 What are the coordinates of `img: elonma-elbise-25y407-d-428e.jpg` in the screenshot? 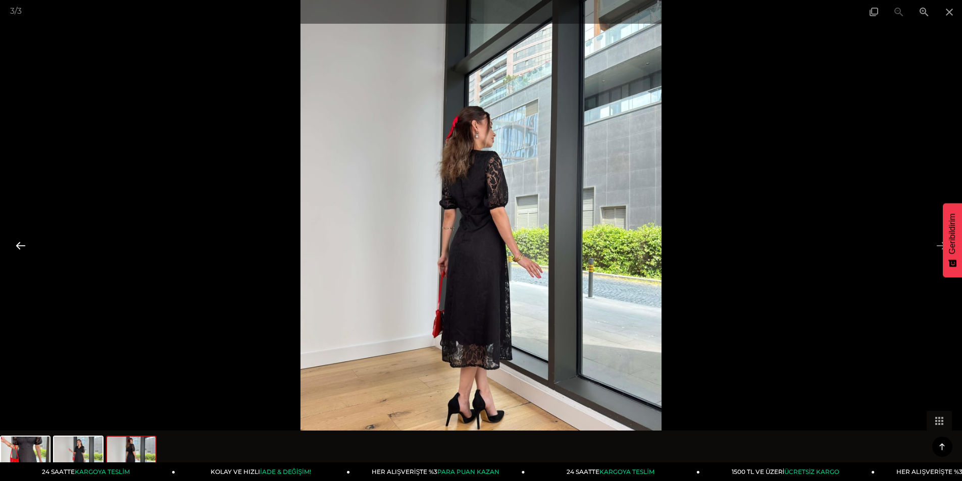 It's located at (78, 456).